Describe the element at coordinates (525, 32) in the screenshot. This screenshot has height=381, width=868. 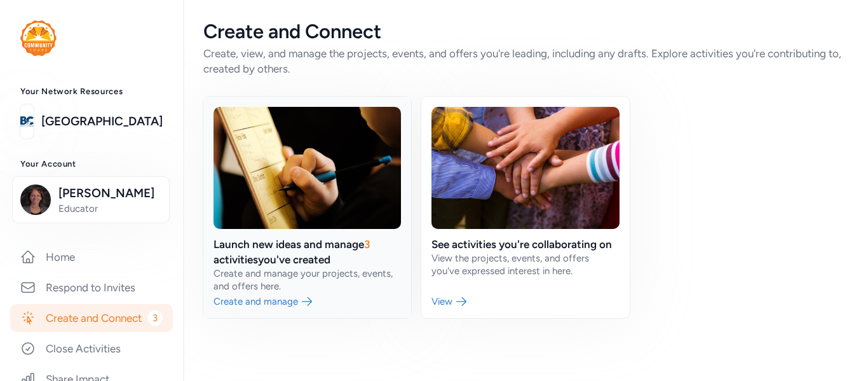
I see `div: Create and Connect` at that location.